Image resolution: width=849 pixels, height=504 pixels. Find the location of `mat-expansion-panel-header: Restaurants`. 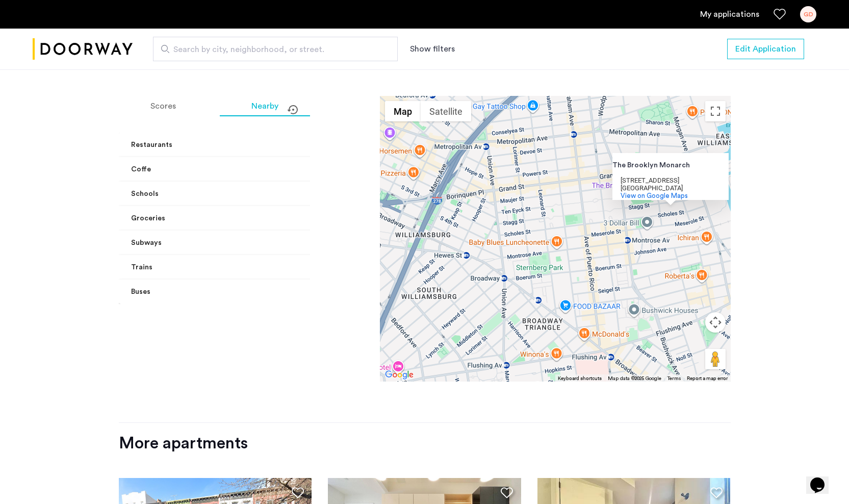

mat-expansion-panel-header: Restaurants is located at coordinates (246, 145).